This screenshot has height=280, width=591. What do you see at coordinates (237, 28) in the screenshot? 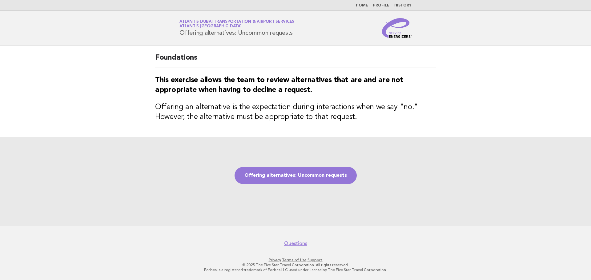
I see `h1: Offering alternatives: Uncommon requests` at bounding box center [237, 28].